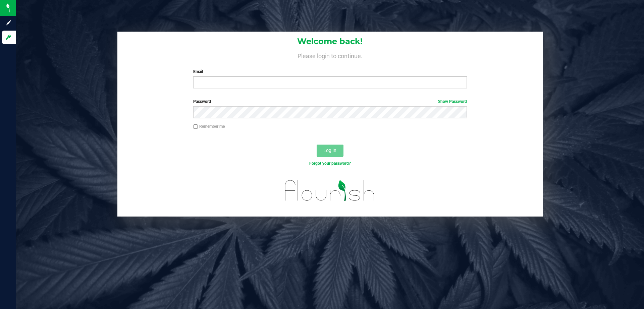 The height and width of the screenshot is (309, 644). What do you see at coordinates (8, 37) in the screenshot?
I see `inline-svg: Log in` at bounding box center [8, 37].